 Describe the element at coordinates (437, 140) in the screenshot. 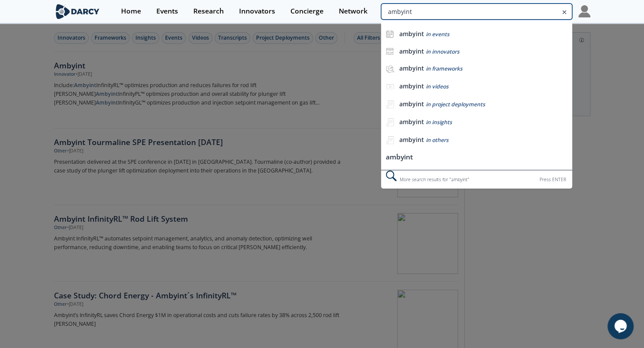

I see `span: in others` at that location.